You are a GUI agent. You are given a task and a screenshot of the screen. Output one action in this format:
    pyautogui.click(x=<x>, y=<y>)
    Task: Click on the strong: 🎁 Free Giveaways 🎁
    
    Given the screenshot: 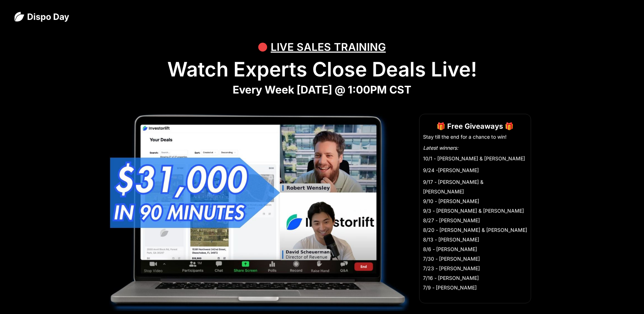 What is the action you would take?
    pyautogui.click(x=475, y=126)
    